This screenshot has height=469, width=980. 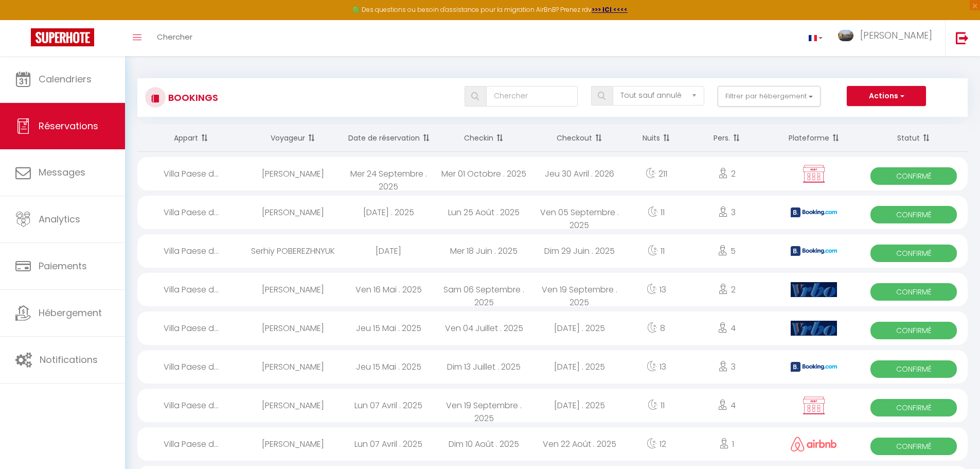 What do you see at coordinates (388, 138) in the screenshot?
I see `th: Sort by booking date` at bounding box center [388, 138].